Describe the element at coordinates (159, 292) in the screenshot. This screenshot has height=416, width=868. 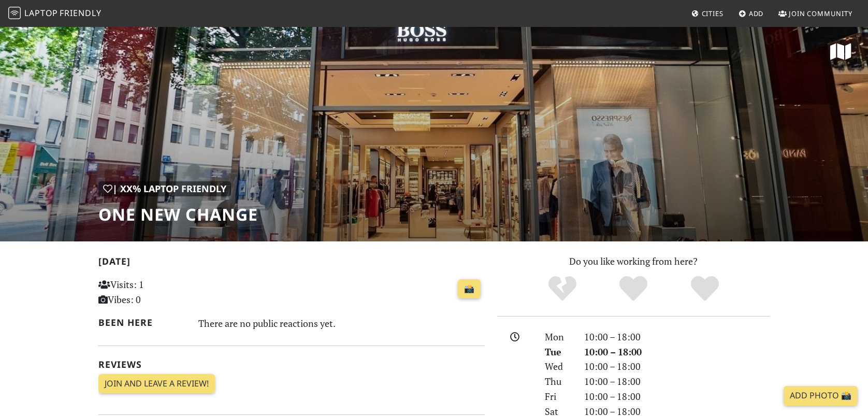
I see `p: Visits: 1 Vibes: 0` at that location.